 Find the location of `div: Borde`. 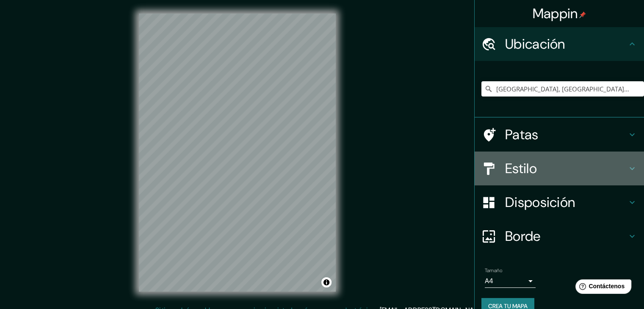

div: Borde is located at coordinates (560, 236).